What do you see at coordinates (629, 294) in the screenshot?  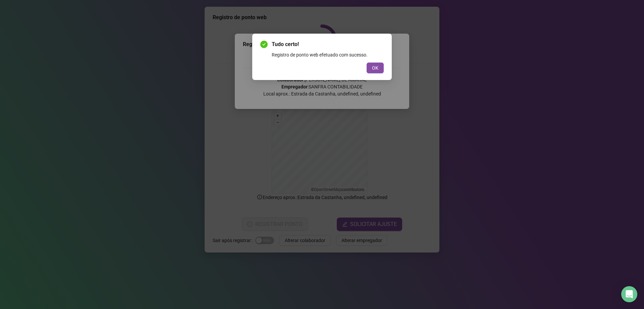 I see `div: Open Intercom Messenger` at bounding box center [629, 294].